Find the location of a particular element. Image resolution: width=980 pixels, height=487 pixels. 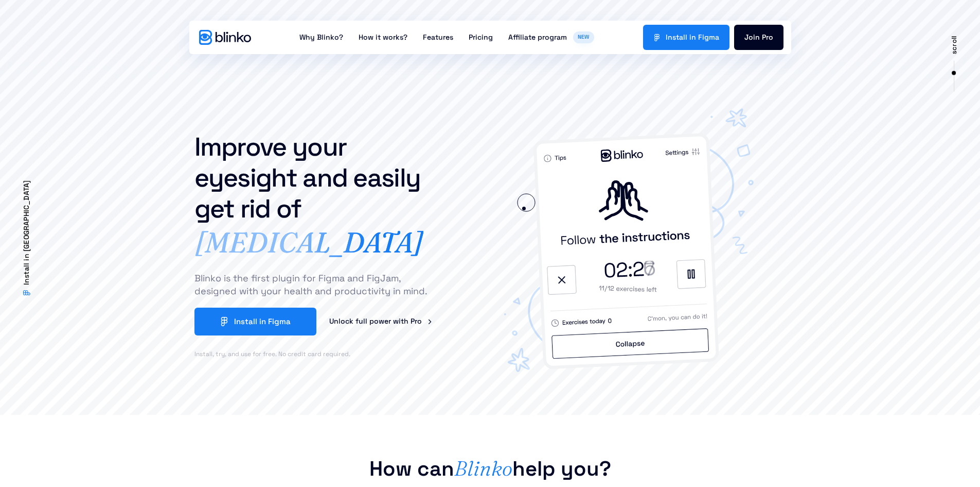

a: Affiliate programNEW is located at coordinates (551, 37).